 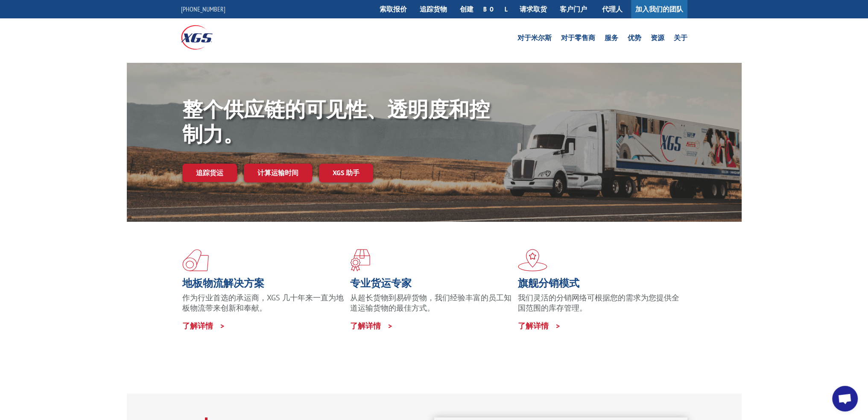 I want to click on font: 服务, so click(x=612, y=37).